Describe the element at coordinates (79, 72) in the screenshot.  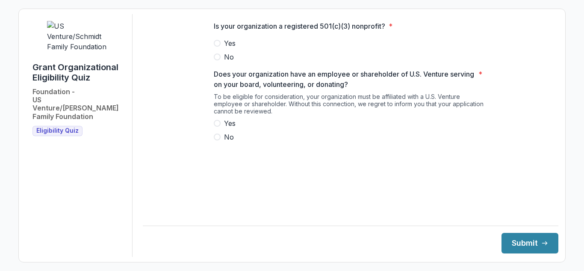
I see `h1: Grant Organizational Eligibility Quiz` at that location.